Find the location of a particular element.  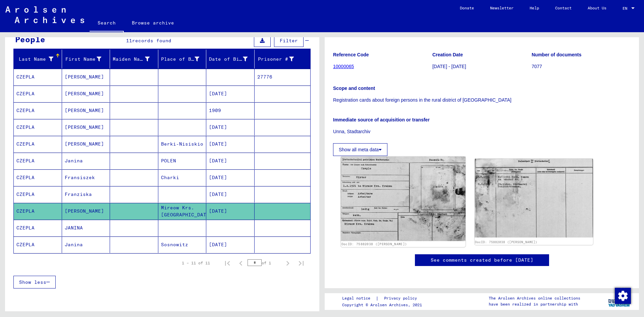

b: Scope and content is located at coordinates (354, 88).